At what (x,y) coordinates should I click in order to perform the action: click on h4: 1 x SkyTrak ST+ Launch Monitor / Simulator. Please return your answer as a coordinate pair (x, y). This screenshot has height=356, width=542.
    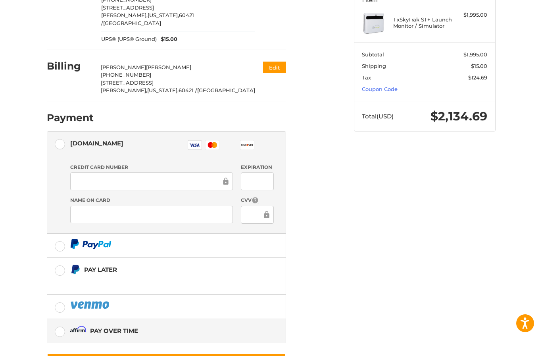
    Looking at the image, I should click on (424, 23).